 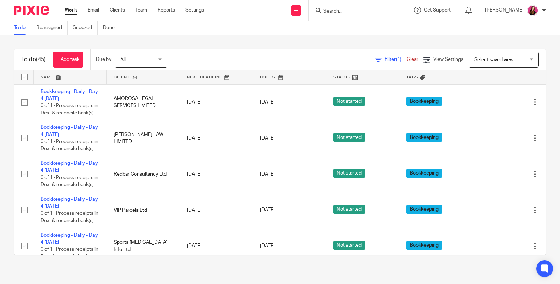 I want to click on td: AMOROSA LEGAL SERVICES LIMITED, so click(x=143, y=102).